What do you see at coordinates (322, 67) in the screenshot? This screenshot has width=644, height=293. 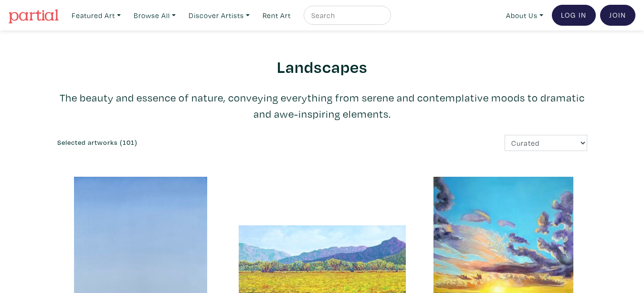 I see `h2: Landscapes` at bounding box center [322, 67].